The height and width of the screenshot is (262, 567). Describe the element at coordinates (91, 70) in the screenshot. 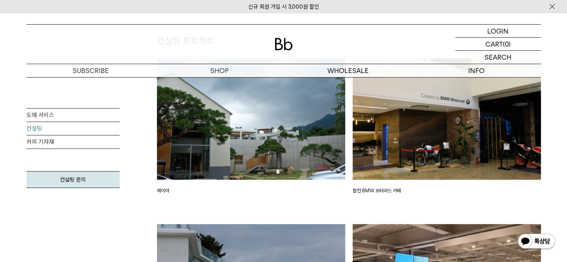

I see `p: SUBSCRIBE` at that location.